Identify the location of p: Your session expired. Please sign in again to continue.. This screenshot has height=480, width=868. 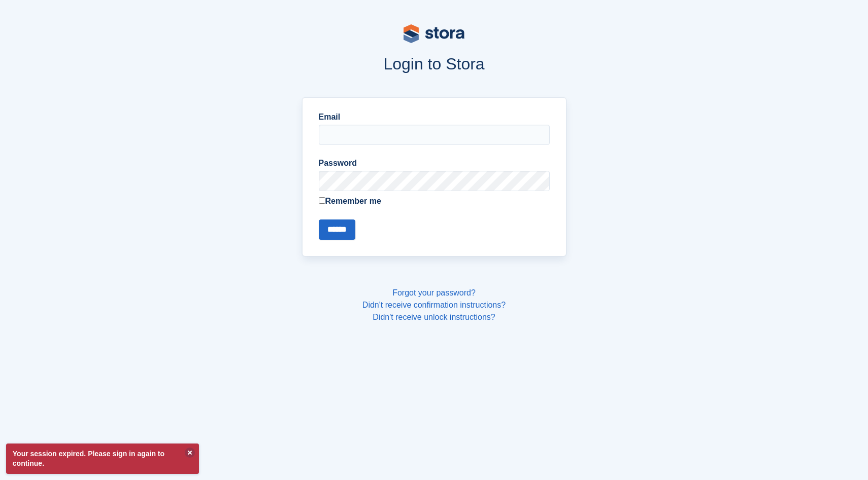
(103, 459).